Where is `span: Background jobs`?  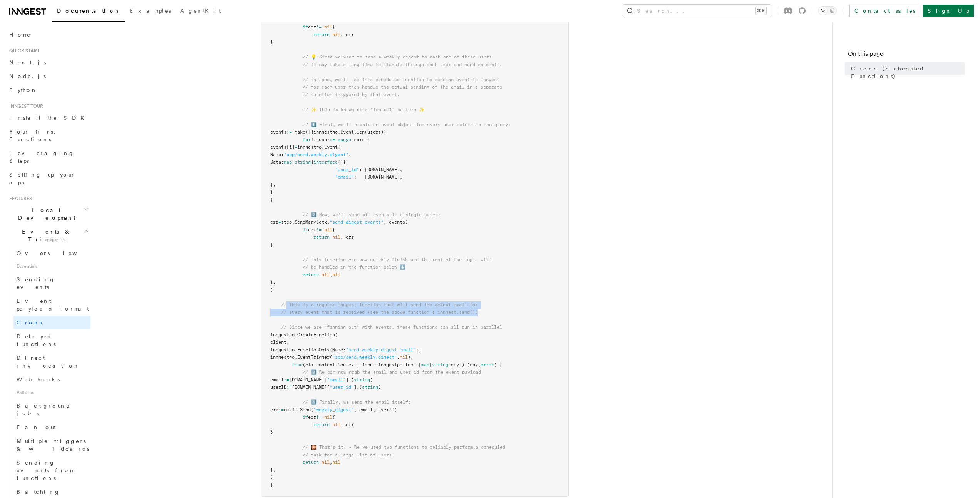 span: Background jobs is located at coordinates (44, 409).